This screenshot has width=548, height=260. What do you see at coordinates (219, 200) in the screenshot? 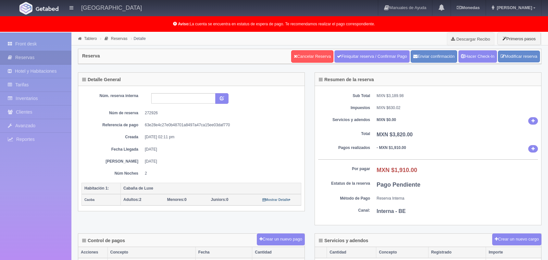
I see `strong: Juniors:` at bounding box center [219, 200].